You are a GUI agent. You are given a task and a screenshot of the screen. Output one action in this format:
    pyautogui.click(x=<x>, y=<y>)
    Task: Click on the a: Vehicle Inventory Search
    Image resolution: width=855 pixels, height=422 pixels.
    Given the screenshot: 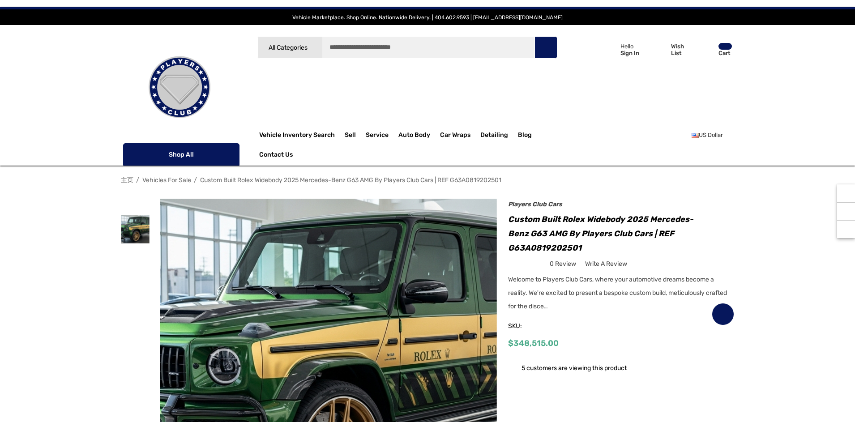 What is the action you would take?
    pyautogui.click(x=297, y=136)
    